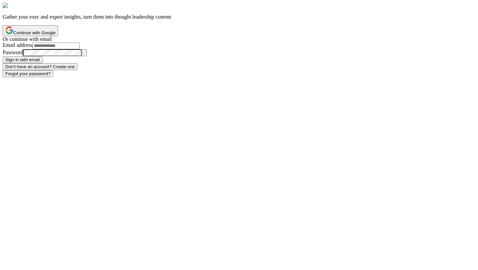 Image resolution: width=478 pixels, height=270 pixels. I want to click on button: Continue with Google, so click(30, 31).